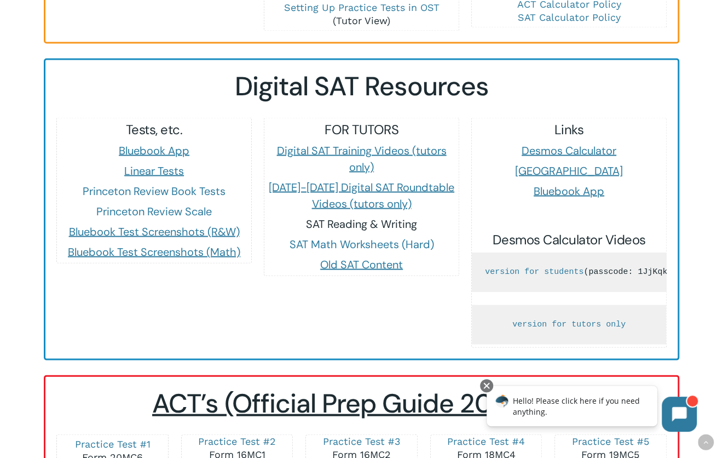  Describe the element at coordinates (154, 211) in the screenshot. I see `a: Princeton Review Scale` at that location.